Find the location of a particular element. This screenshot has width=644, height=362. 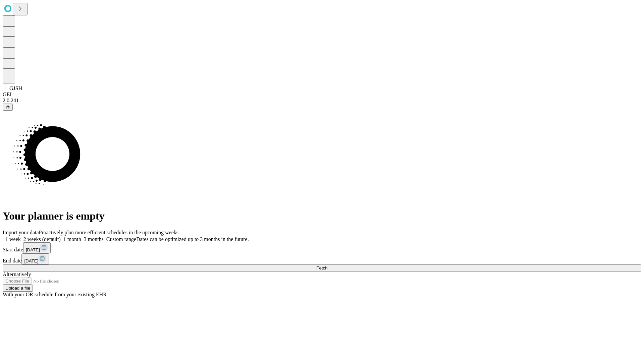

div: End date is located at coordinates (322, 259).